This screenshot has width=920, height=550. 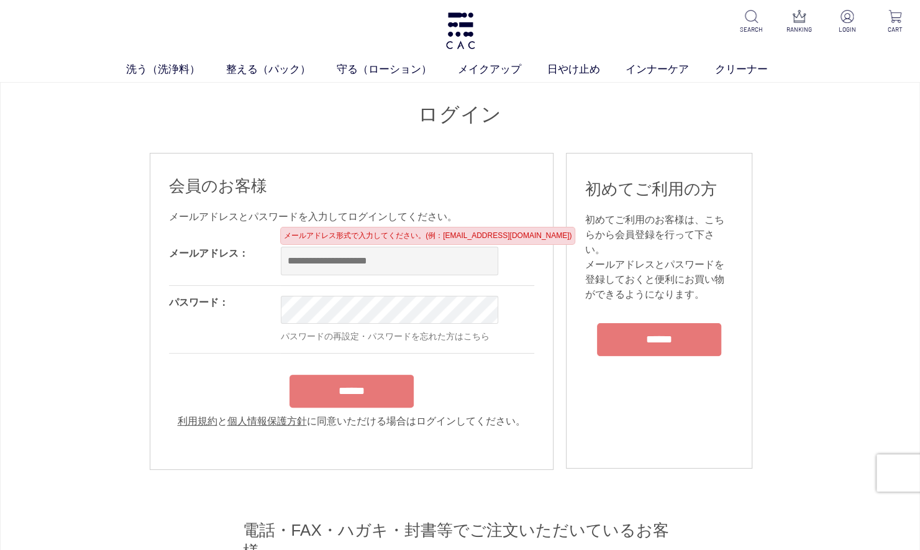 What do you see at coordinates (282, 69) in the screenshot?
I see `a: 整える（パック）` at bounding box center [282, 69].